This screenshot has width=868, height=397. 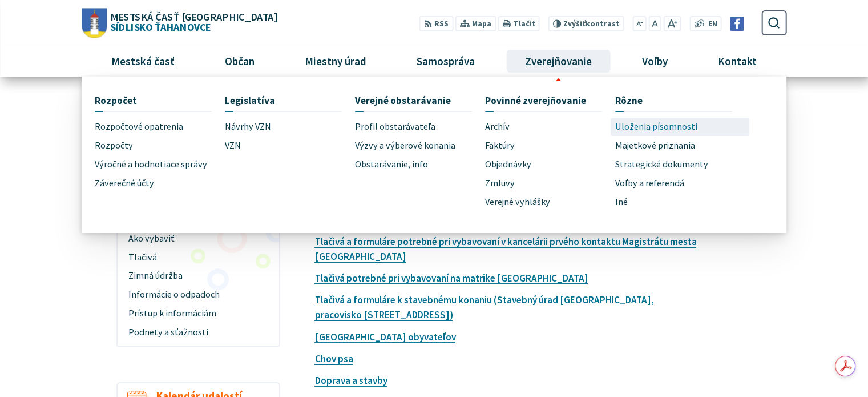 What do you see at coordinates (650, 183) in the screenshot?
I see `span: Voľby a referendá` at bounding box center [650, 183].